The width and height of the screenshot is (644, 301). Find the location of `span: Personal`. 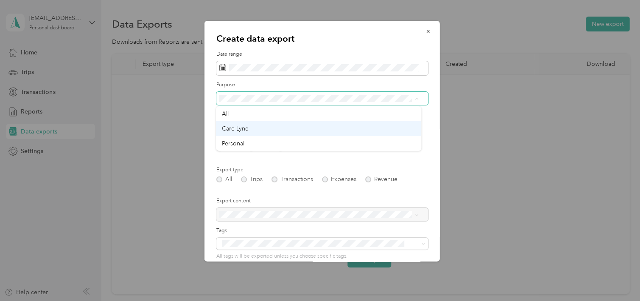

span: Personal is located at coordinates (233, 143).